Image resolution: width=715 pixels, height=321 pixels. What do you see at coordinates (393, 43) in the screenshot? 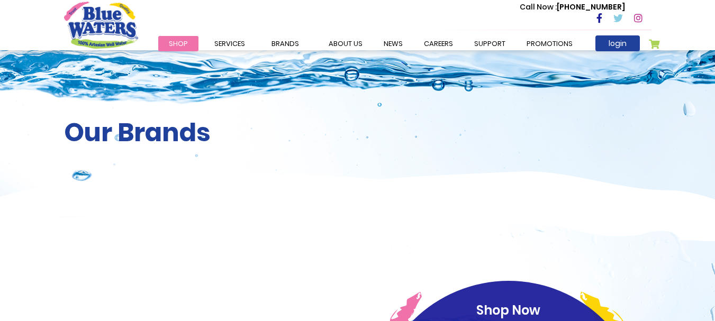
I see `a: News` at bounding box center [393, 43].